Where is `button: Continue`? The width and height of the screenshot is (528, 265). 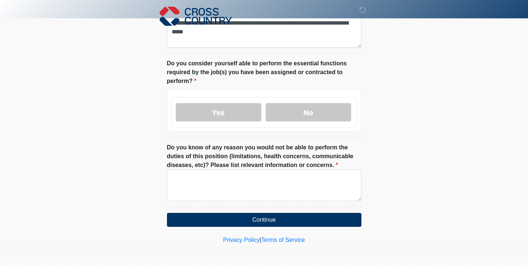 button: Continue is located at coordinates (264, 220).